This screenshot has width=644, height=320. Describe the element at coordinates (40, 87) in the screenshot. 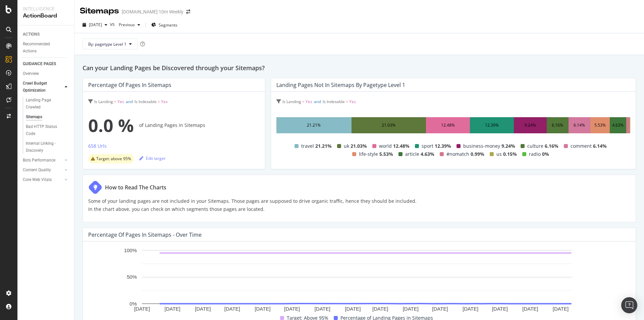

I see `div: Crawl Budget Optimization` at that location.